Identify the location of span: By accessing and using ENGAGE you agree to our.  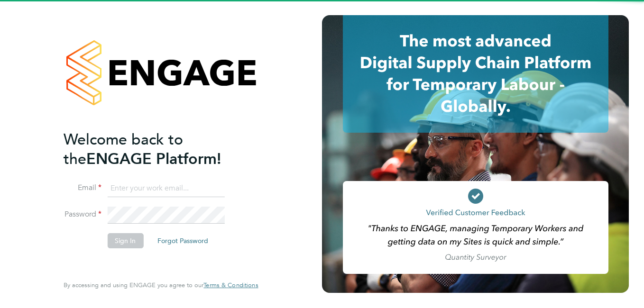
(161, 285).